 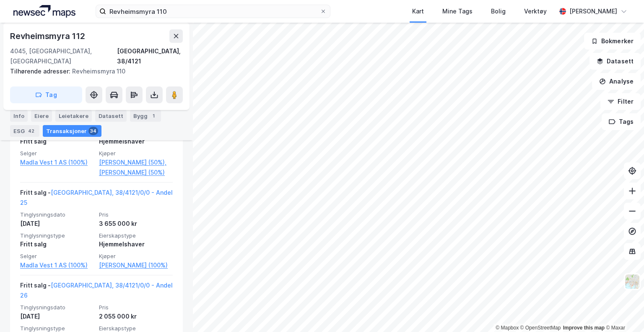 I want to click on div: Eiere, so click(x=42, y=116).